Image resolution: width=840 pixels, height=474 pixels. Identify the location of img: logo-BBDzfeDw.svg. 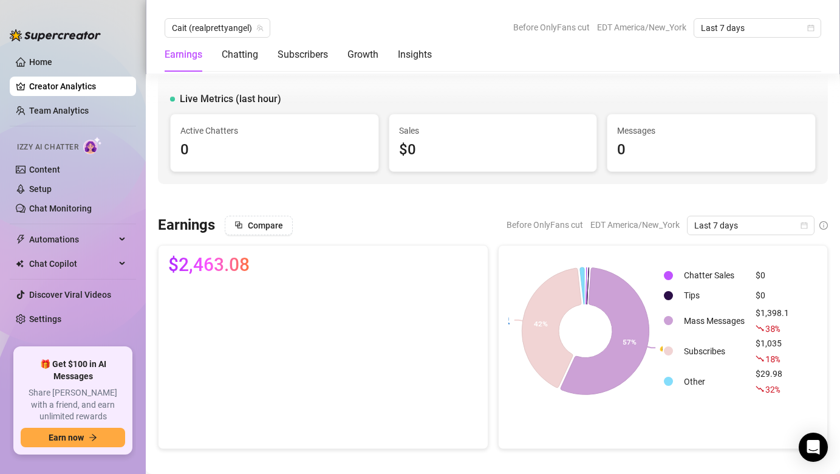
(55, 35).